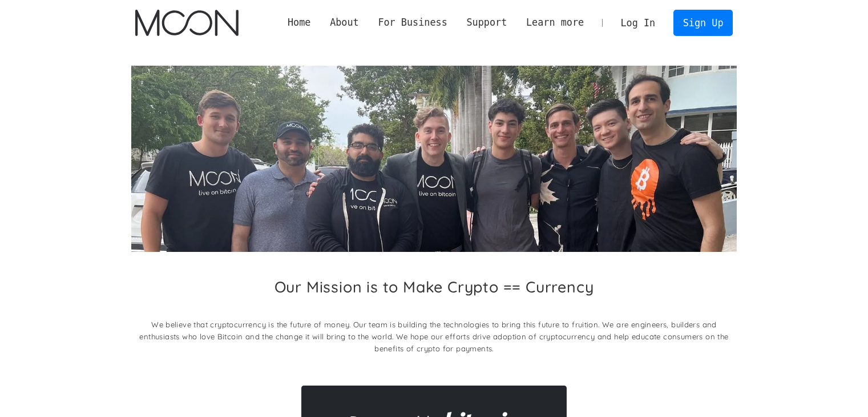 The width and height of the screenshot is (868, 417). Describe the element at coordinates (299, 23) in the screenshot. I see `a: Home` at that location.